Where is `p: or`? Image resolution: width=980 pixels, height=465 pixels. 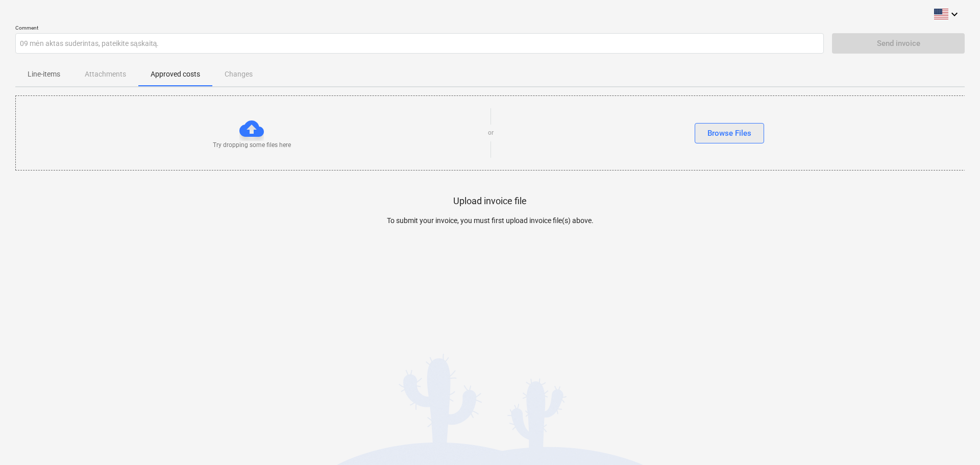 p: or is located at coordinates (490, 133).